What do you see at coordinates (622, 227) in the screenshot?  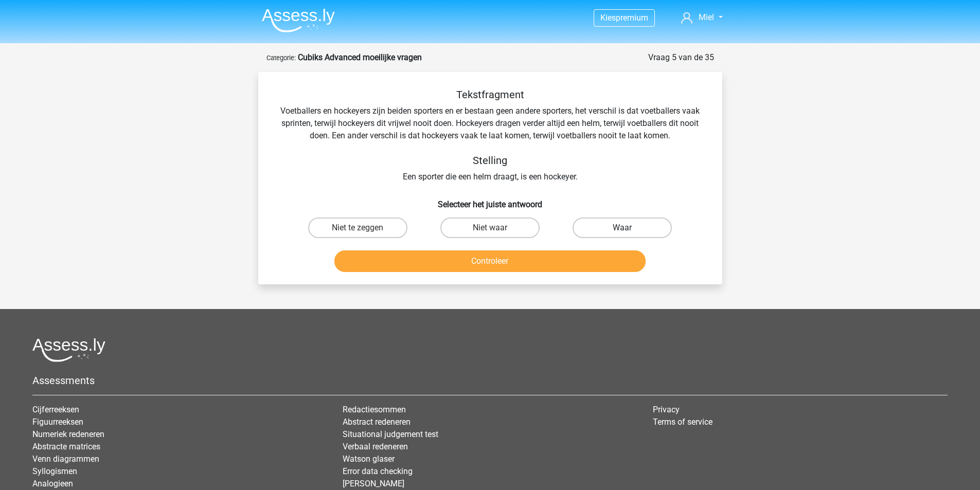 I see `label: Waar` at bounding box center [622, 227].